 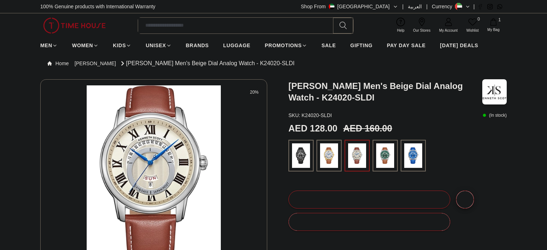 What do you see at coordinates (286, 45) in the screenshot?
I see `a: PROMOTIONS` at bounding box center [286, 45].